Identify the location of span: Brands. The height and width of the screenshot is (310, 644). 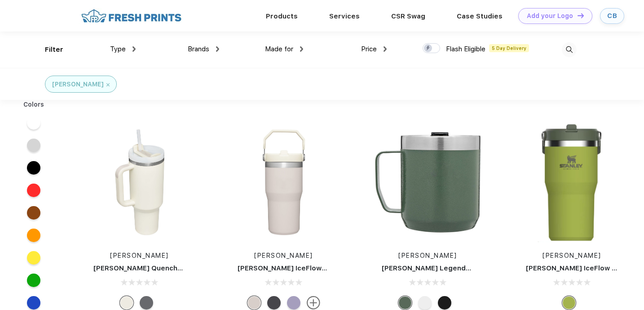
(199, 49).